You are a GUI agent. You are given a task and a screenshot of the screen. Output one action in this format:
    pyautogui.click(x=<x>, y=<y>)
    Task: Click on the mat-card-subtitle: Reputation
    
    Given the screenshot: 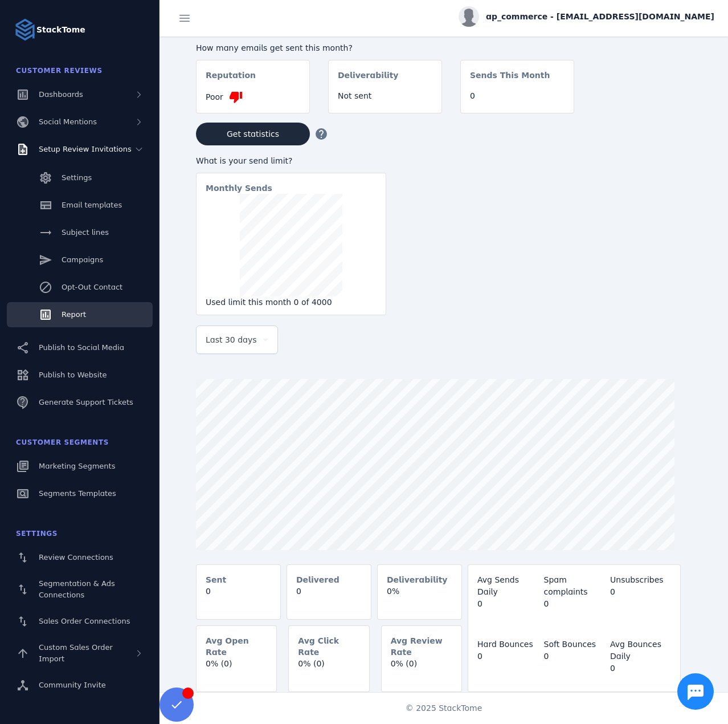 What is the action you would take?
    pyautogui.click(x=231, y=79)
    